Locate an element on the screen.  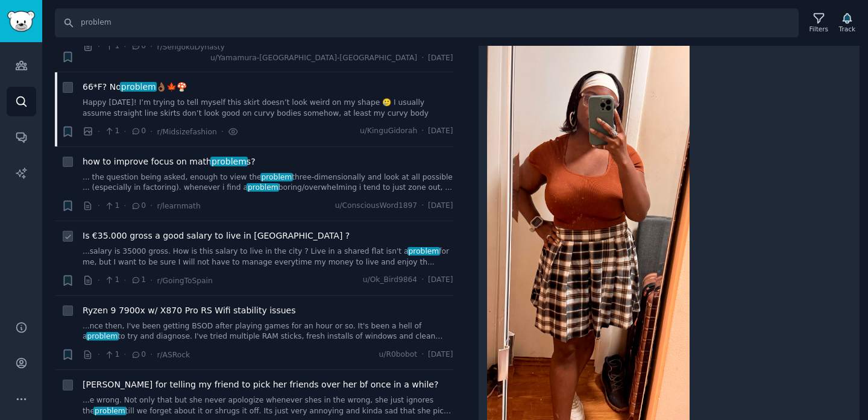
span: u/R0bobot is located at coordinates (399, 355).